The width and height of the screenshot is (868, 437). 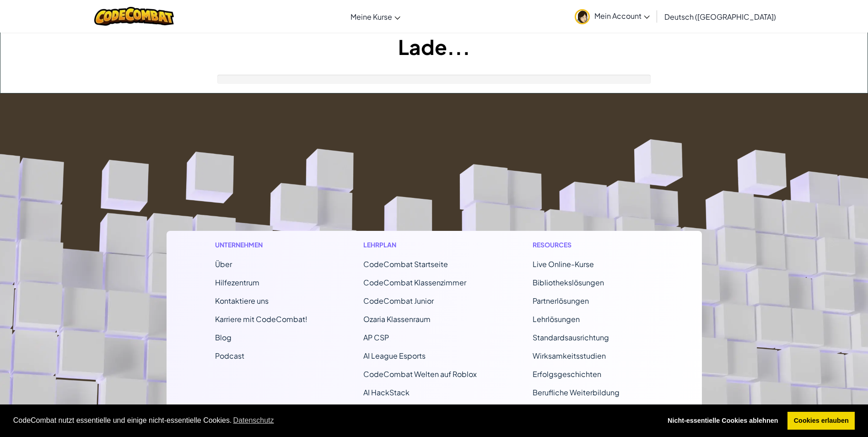 I want to click on h1: Lade..., so click(x=434, y=47).